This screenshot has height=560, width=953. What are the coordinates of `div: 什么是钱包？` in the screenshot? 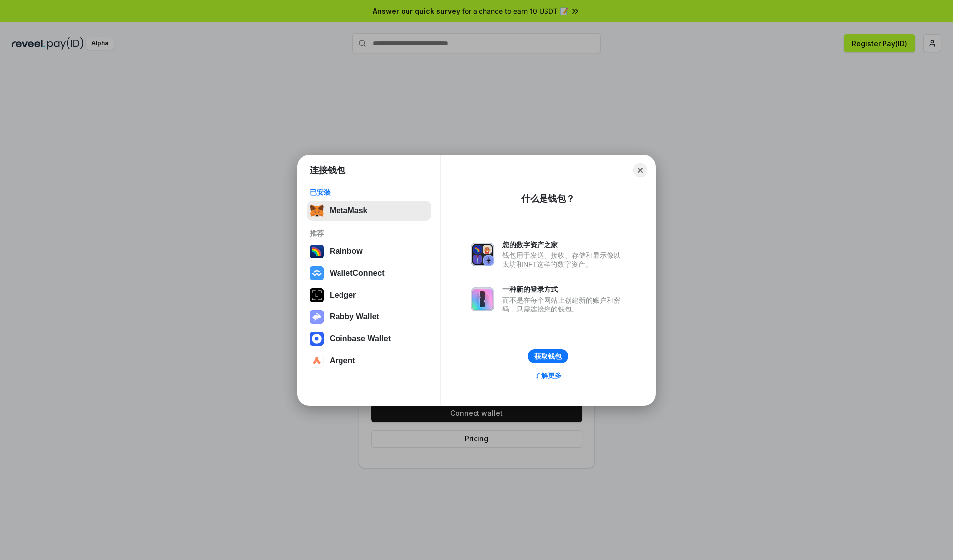 It's located at (548, 199).